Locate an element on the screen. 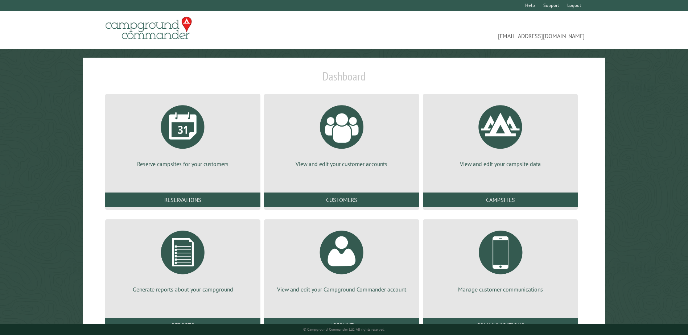 Image resolution: width=688 pixels, height=335 pixels. a: Campsites is located at coordinates (501, 200).